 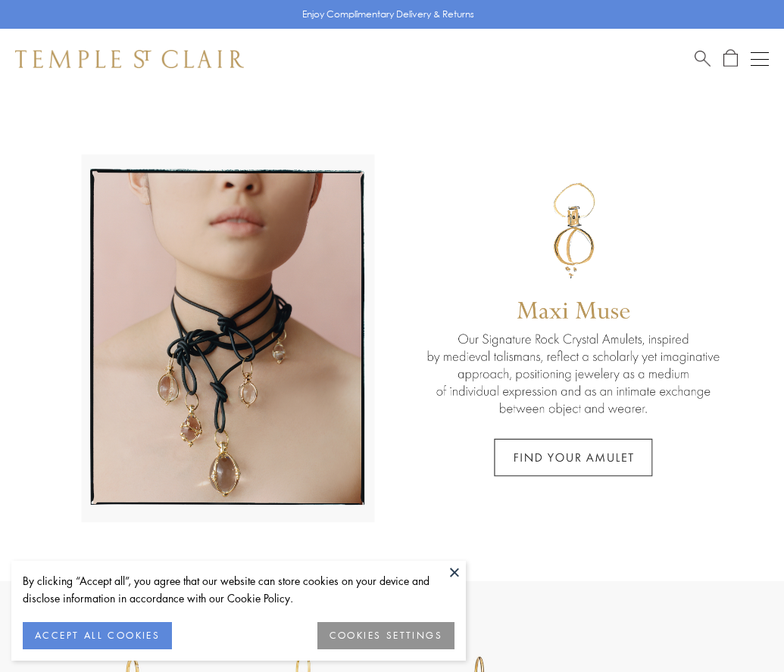 I want to click on a: Open Shopping Bag, so click(x=730, y=58).